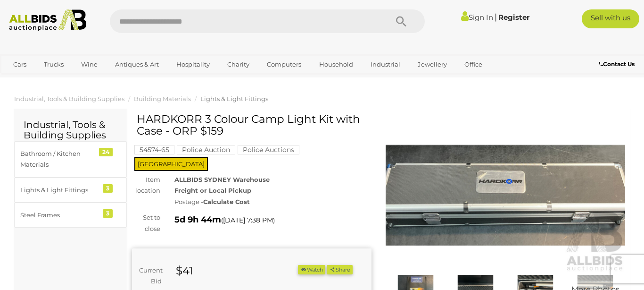  What do you see at coordinates (238, 64) in the screenshot?
I see `a: Charity` at bounding box center [238, 64].